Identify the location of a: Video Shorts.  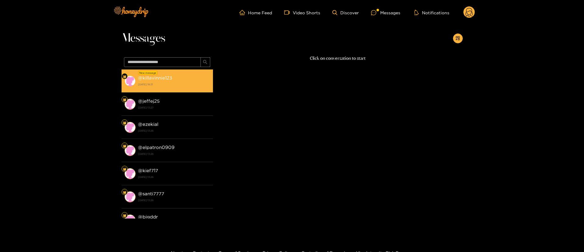
(302, 12).